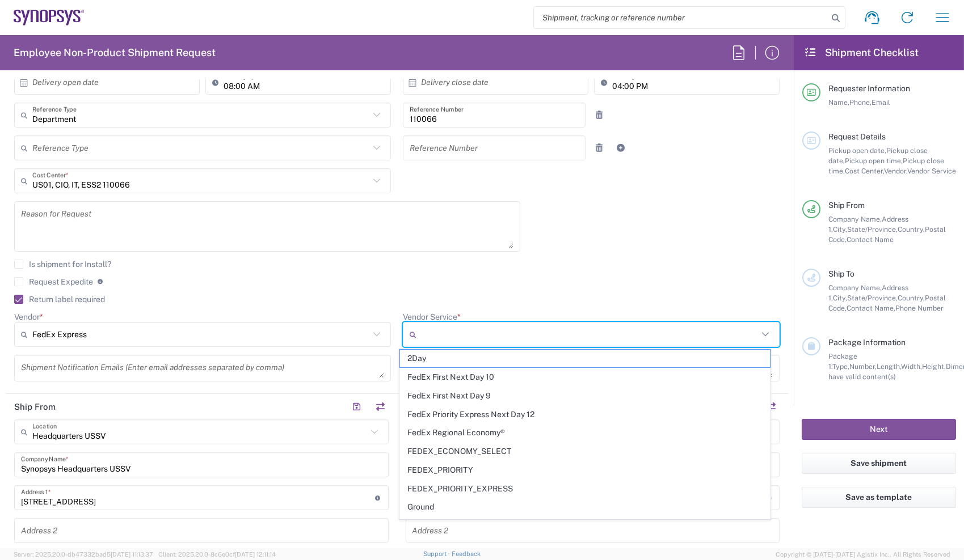 The image size is (964, 560). What do you see at coordinates (115, 53) in the screenshot?
I see `h2: Employee Non-Product Shipment Request` at bounding box center [115, 53].